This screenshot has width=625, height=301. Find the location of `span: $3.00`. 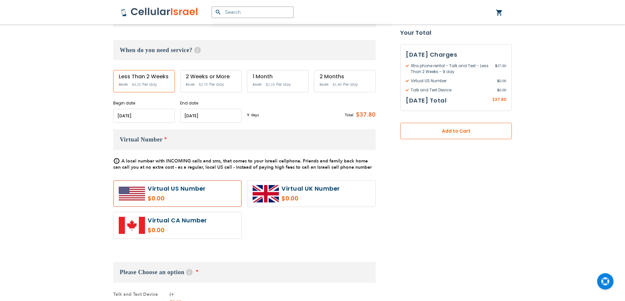

span: $3.00 is located at coordinates (257, 85).